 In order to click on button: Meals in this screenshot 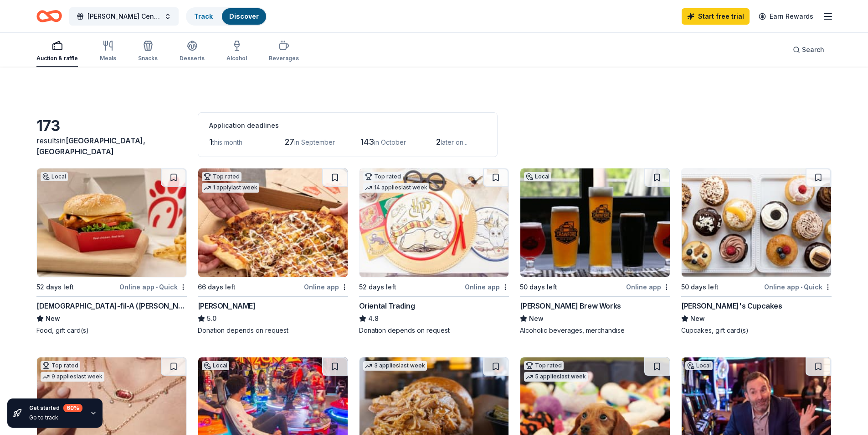, I will do `click(108, 51)`.